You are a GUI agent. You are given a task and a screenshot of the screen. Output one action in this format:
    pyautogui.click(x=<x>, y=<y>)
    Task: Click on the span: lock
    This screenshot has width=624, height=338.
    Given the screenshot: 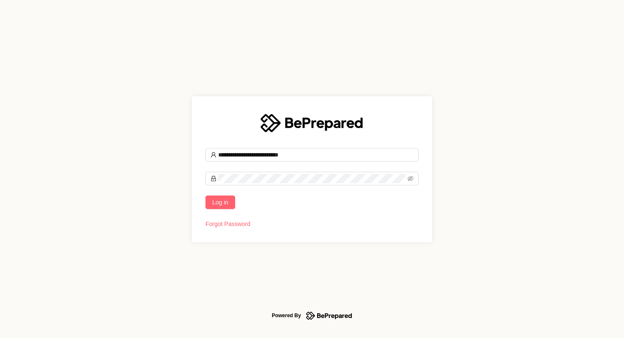 What is the action you would take?
    pyautogui.click(x=213, y=179)
    